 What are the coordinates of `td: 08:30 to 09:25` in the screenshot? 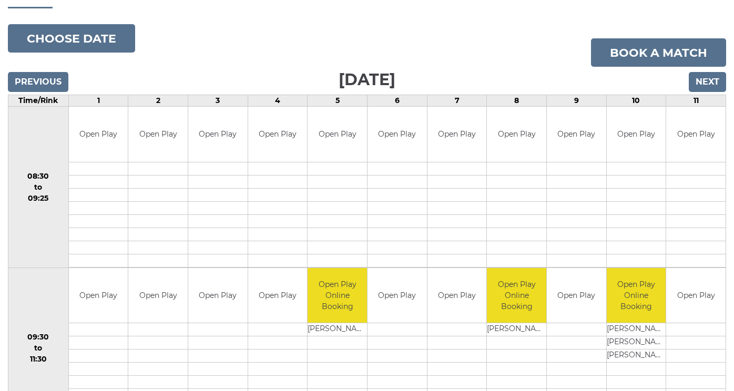 It's located at (38, 187).